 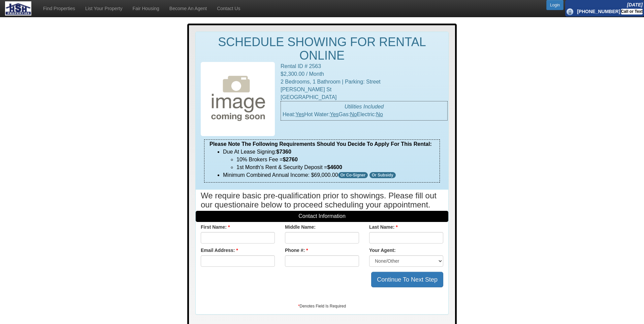 What do you see at coordinates (322, 200) in the screenshot?
I see `h3: We require basic pre-qualification prior to showings. Please fill out our questionaire below to p...` at bounding box center [322, 200].